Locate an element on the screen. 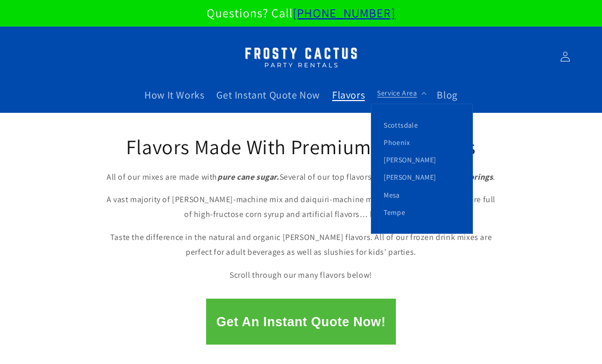 The image size is (602, 364). span: Service Area is located at coordinates (397, 93).